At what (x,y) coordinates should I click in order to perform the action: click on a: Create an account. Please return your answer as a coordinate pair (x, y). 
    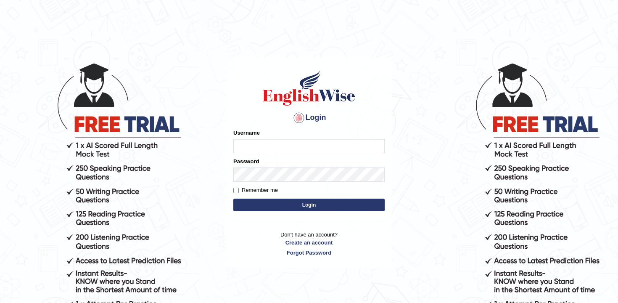
    Looking at the image, I should click on (309, 242).